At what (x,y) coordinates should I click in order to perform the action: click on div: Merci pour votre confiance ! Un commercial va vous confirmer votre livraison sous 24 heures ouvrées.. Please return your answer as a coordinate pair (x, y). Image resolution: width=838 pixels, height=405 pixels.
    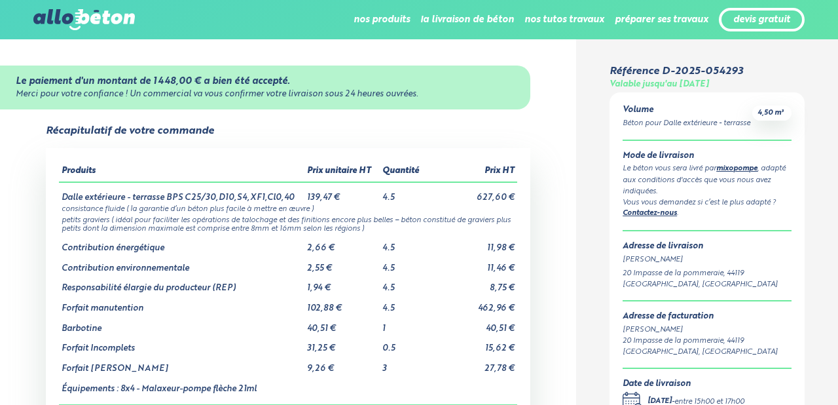
    Looking at the image, I should click on (265, 94).